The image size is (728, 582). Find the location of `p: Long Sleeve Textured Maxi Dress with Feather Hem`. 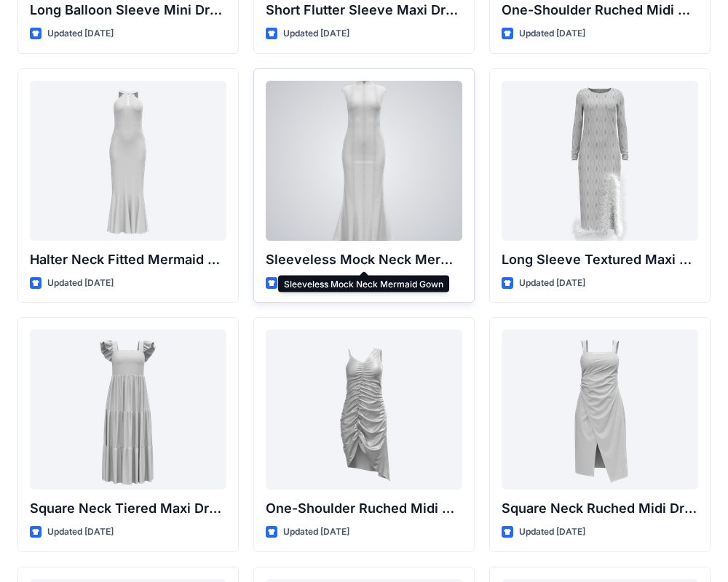

p: Long Sleeve Textured Maxi Dress with Feather Hem is located at coordinates (600, 260).